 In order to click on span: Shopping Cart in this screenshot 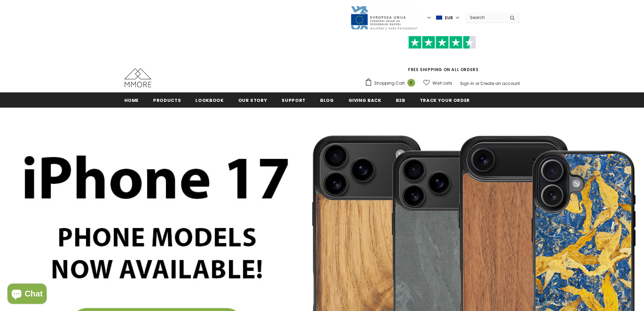, I will do `click(389, 83)`.